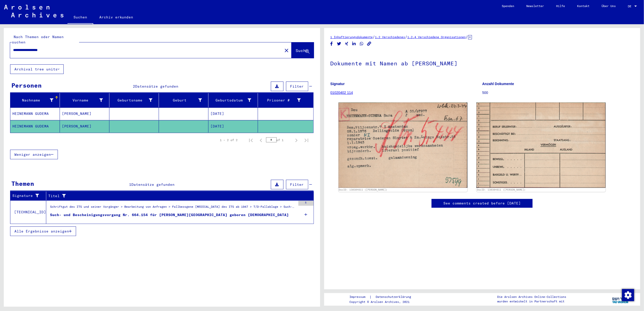 The image size is (644, 311). What do you see at coordinates (43, 231) in the screenshot?
I see `button: Alle Ergebnisse anzeigen` at bounding box center [43, 231].